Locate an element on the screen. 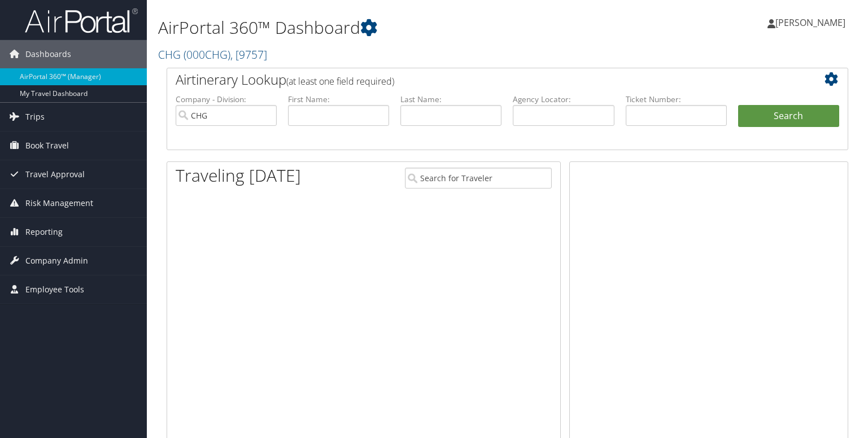 Image resolution: width=868 pixels, height=438 pixels. span: Reporting is located at coordinates (44, 232).